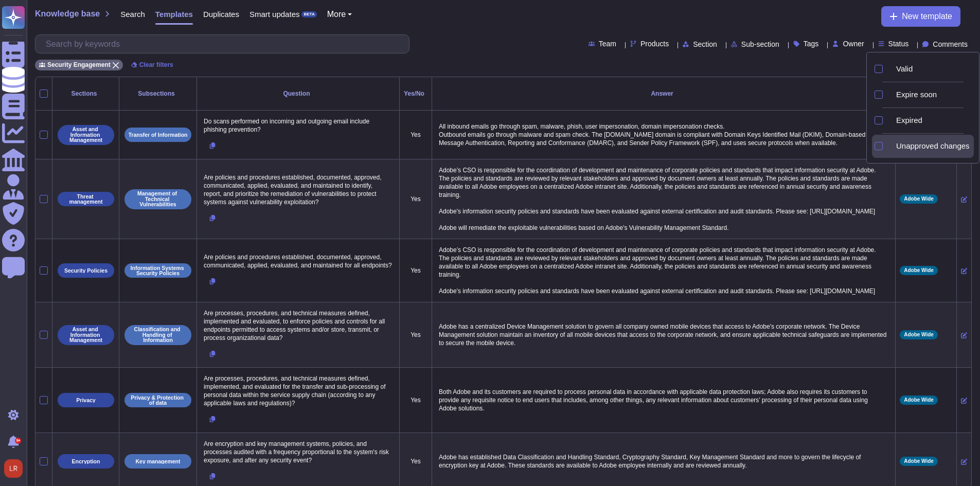 The width and height of the screenshot is (980, 486). I want to click on div: BETA, so click(308, 14).